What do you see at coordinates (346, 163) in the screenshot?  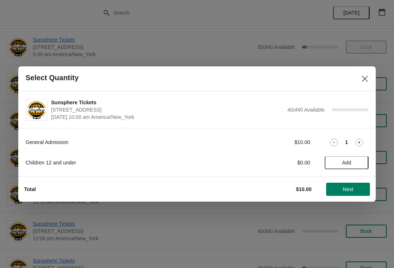 I see `span: Add` at bounding box center [346, 163].